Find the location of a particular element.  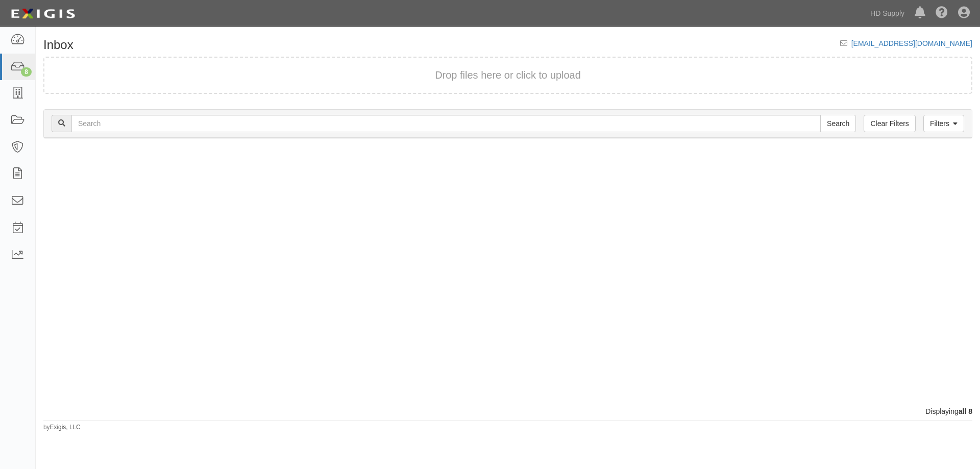

b: all 8 is located at coordinates (966, 412).